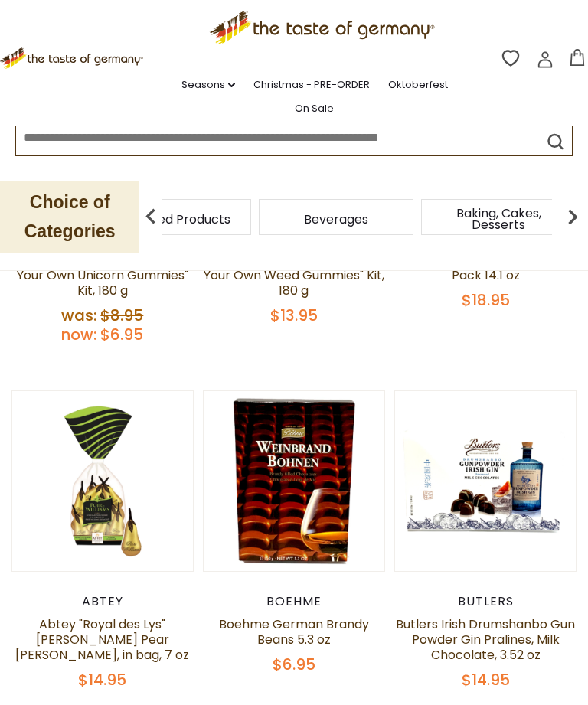  What do you see at coordinates (174, 218) in the screenshot?
I see `a: Featured Products` at bounding box center [174, 218].